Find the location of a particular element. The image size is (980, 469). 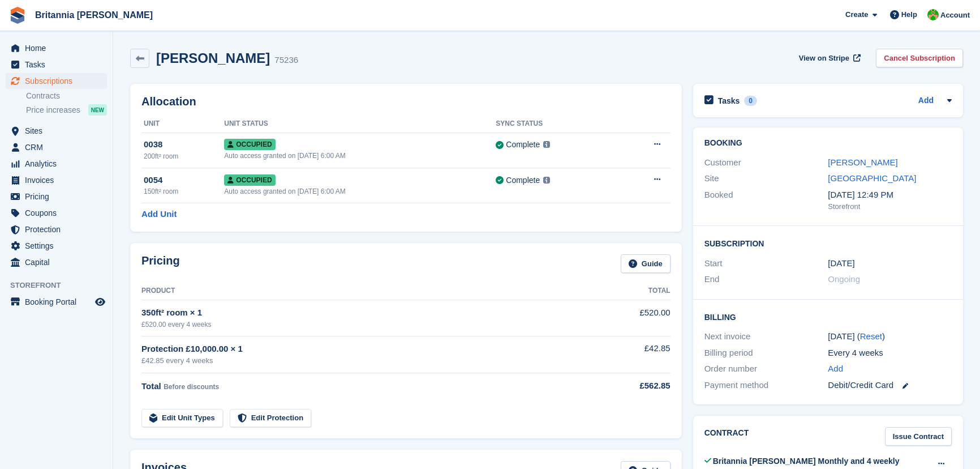

div: £520.00 every 4 weeks is located at coordinates (366, 325).